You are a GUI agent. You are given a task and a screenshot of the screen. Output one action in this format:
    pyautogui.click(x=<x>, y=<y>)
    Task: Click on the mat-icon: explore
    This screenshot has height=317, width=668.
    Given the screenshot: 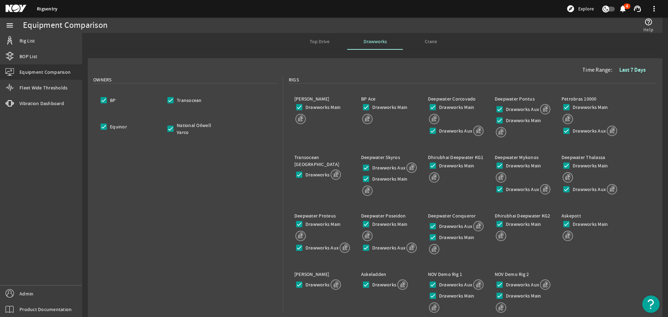 What is the action you would take?
    pyautogui.click(x=570, y=9)
    